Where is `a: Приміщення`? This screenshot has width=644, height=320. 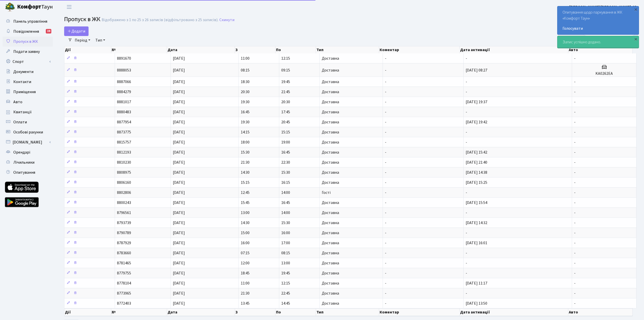 a: Приміщення is located at coordinates (27, 92).